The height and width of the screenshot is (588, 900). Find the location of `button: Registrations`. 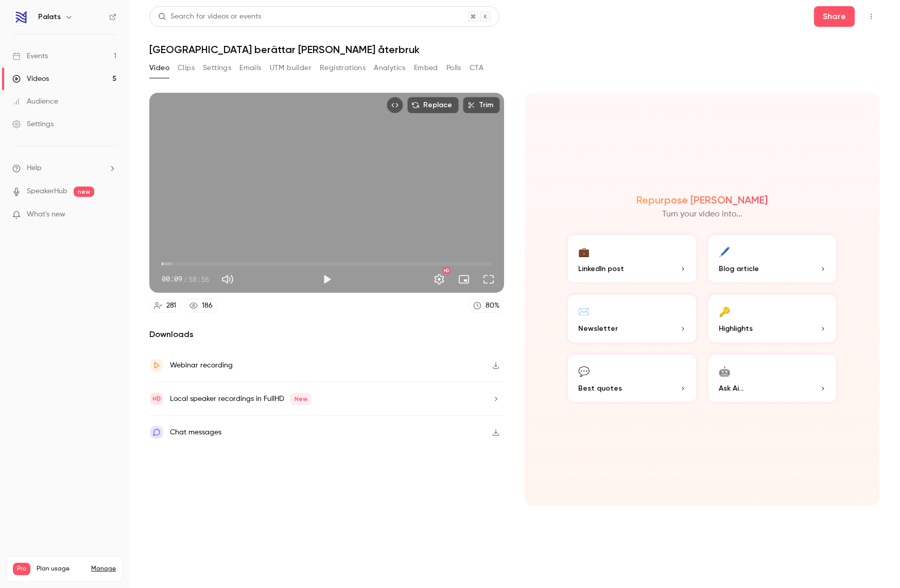

button: Registrations is located at coordinates (343, 68).